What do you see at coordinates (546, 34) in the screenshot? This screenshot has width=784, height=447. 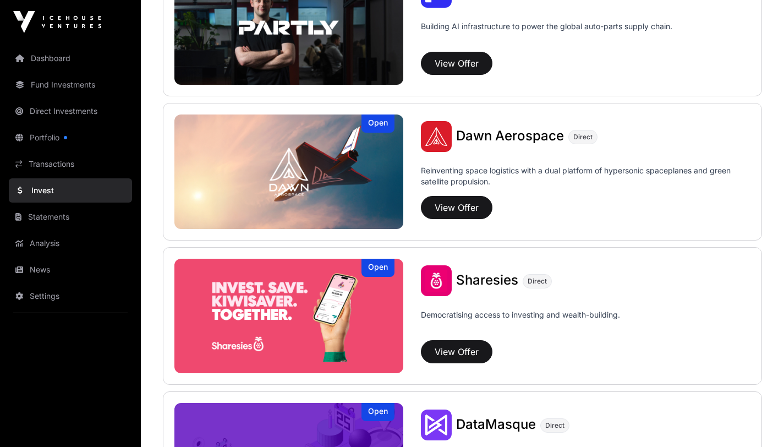 I see `p: Building AI infrastructure to power the global auto-parts supply chain.` at bounding box center [546, 34].